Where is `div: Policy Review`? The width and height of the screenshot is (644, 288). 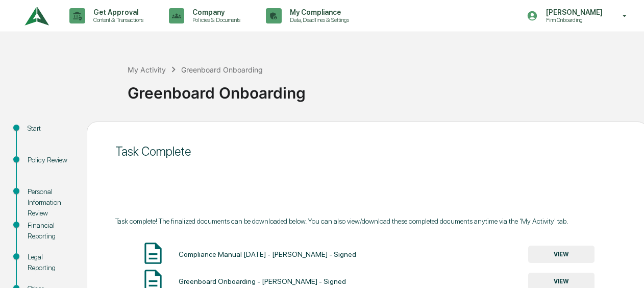
div: Policy Review is located at coordinates (49, 160).